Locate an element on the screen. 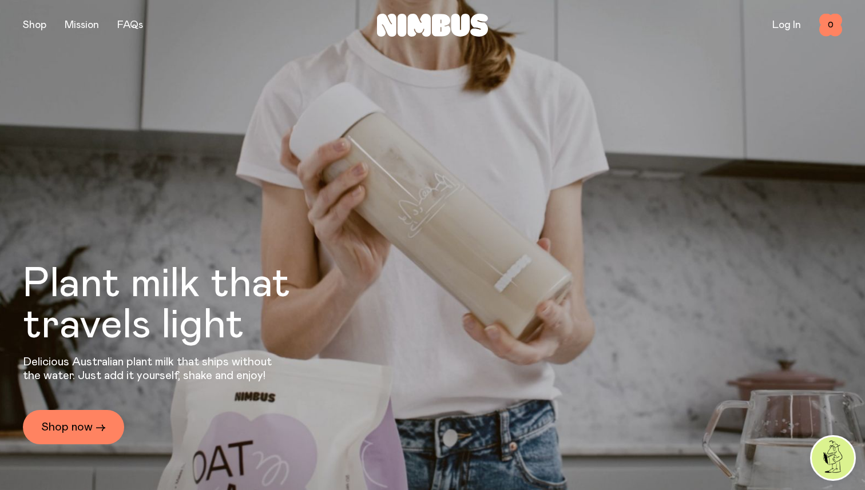 Image resolution: width=865 pixels, height=490 pixels. img: agent is located at coordinates (833, 458).